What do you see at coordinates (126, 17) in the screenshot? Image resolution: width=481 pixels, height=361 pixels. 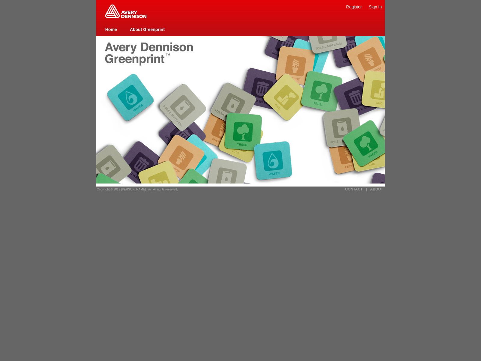 I see `a: Greenprint` at bounding box center [126, 17].